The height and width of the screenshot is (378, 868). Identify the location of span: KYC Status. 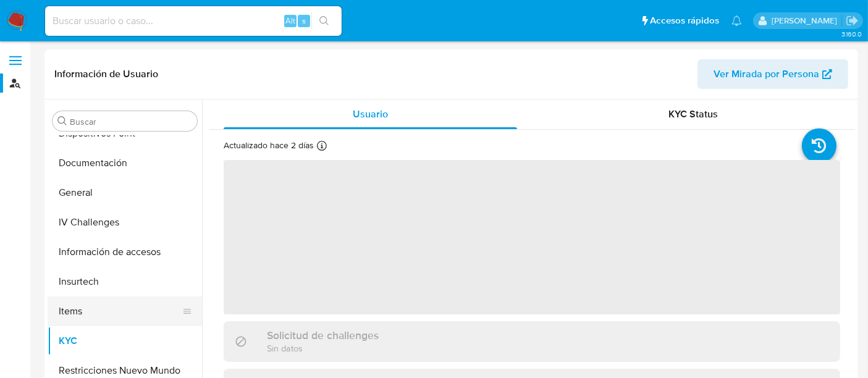
(694, 113).